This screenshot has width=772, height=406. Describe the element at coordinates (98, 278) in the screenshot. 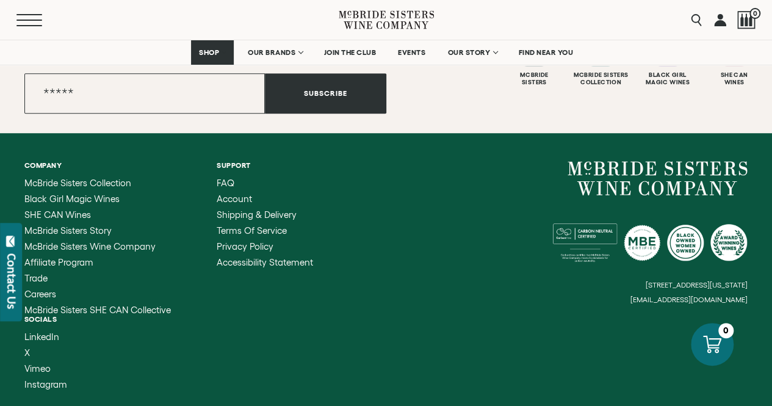

I see `a: Trade` at that location.